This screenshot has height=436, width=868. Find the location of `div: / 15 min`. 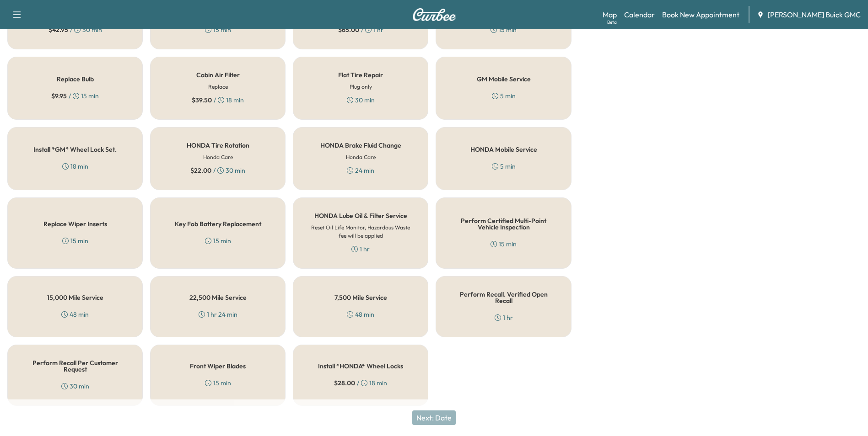

div: / 15 min is located at coordinates (75, 96).